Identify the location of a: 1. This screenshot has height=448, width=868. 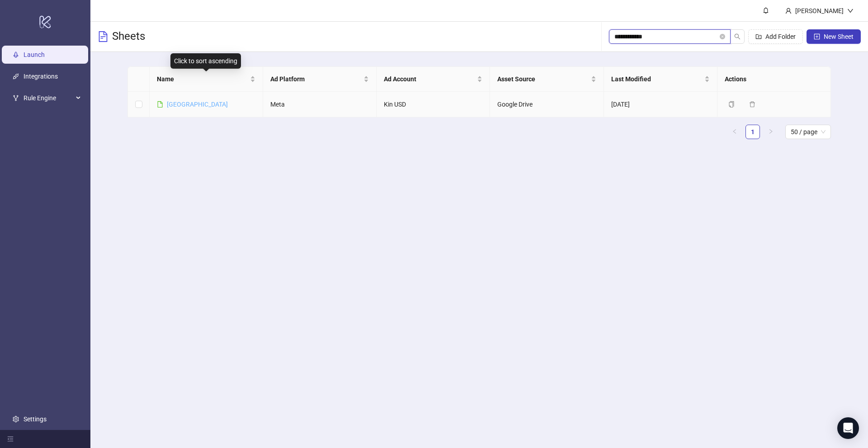
(753, 132).